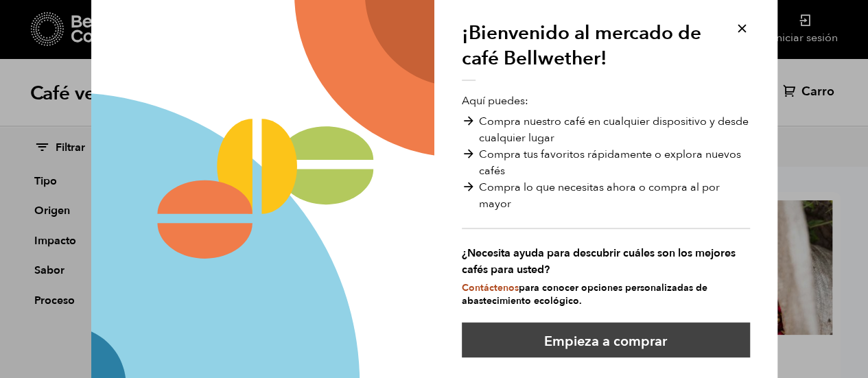 This screenshot has height=378, width=868. What do you see at coordinates (495, 101) in the screenshot?
I see `font: Aquí puedes:` at bounding box center [495, 101].